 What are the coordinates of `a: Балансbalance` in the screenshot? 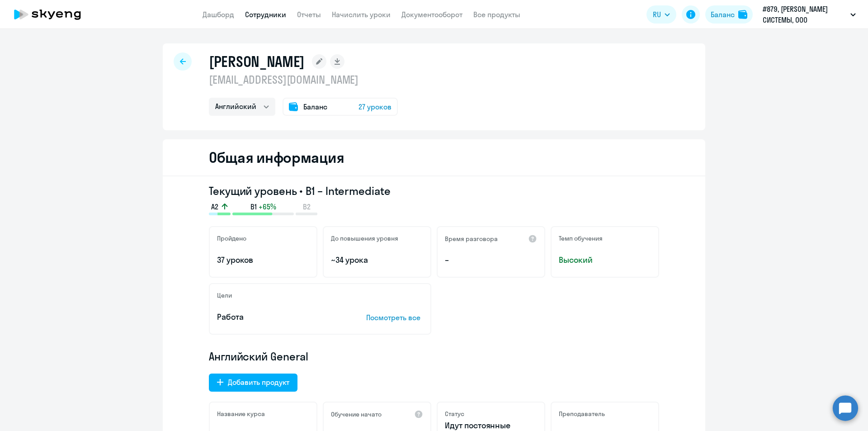 It's located at (729, 15).